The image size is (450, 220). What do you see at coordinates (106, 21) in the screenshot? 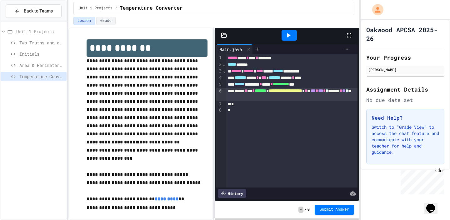
I see `button: Grade` at bounding box center [106, 21].